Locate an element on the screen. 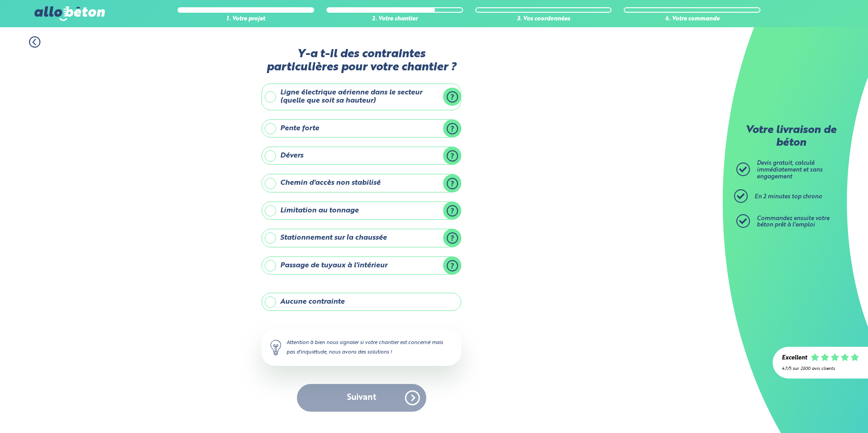 This screenshot has height=433, width=868. label: Limitation au tonnage is located at coordinates (361, 211).